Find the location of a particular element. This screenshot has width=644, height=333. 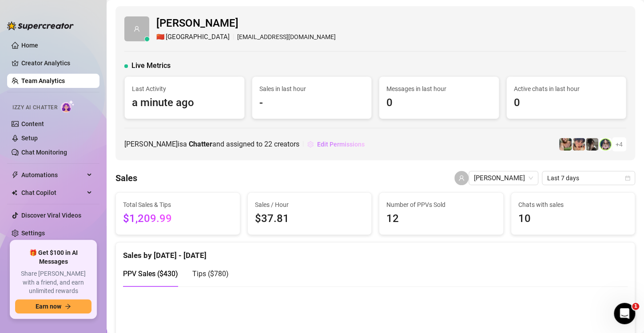

span: setting is located at coordinates (311, 144).